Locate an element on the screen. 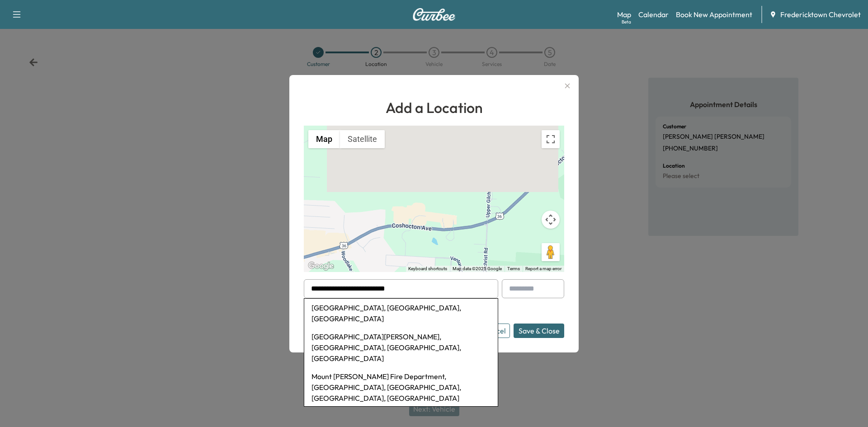 This screenshot has width=868, height=427. a: Report a map error is located at coordinates (544, 269).